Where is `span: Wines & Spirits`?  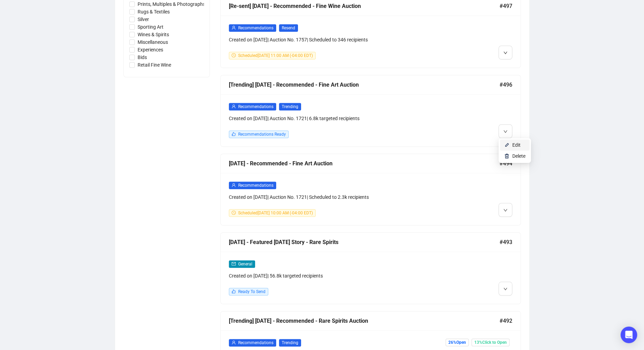 span: Wines & Spirits is located at coordinates (153, 35).